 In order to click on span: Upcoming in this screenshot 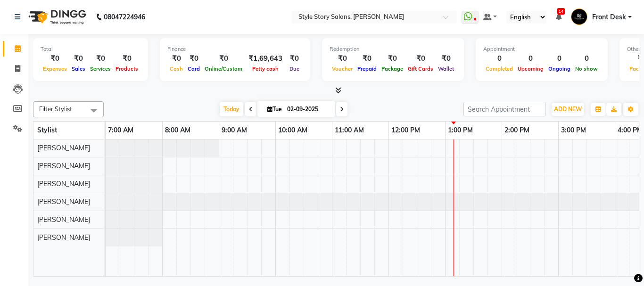, I will do `click(531, 68)`.